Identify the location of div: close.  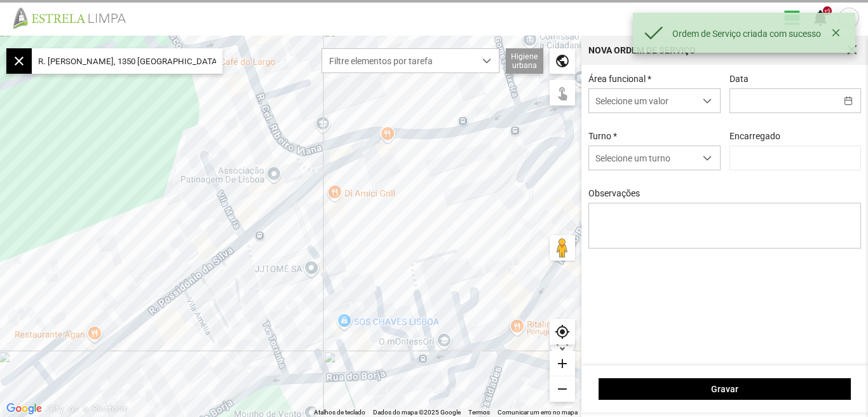
(19, 61).